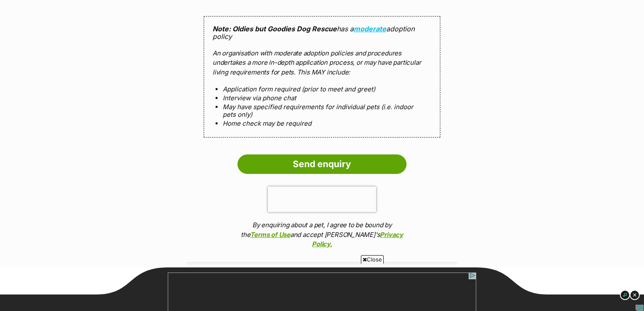 The image size is (644, 311). Describe the element at coordinates (322, 98) in the screenshot. I see `li: Interview via phone chat` at that location.